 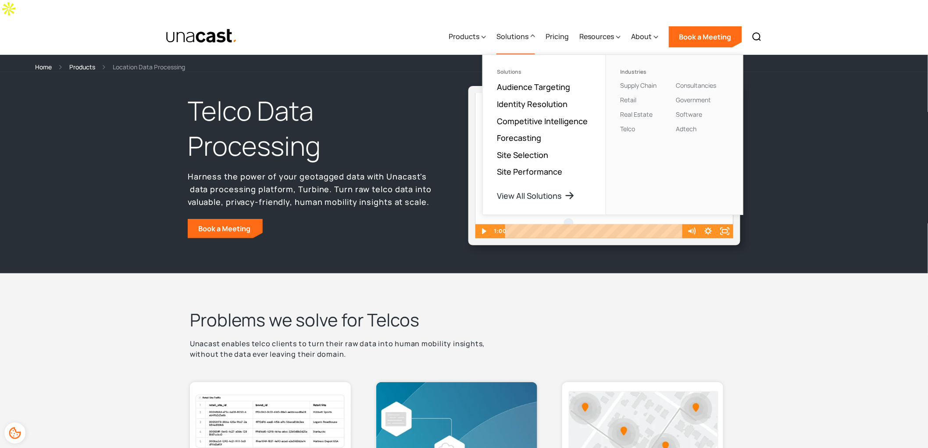 I want to click on nav: Solutions, so click(x=613, y=135).